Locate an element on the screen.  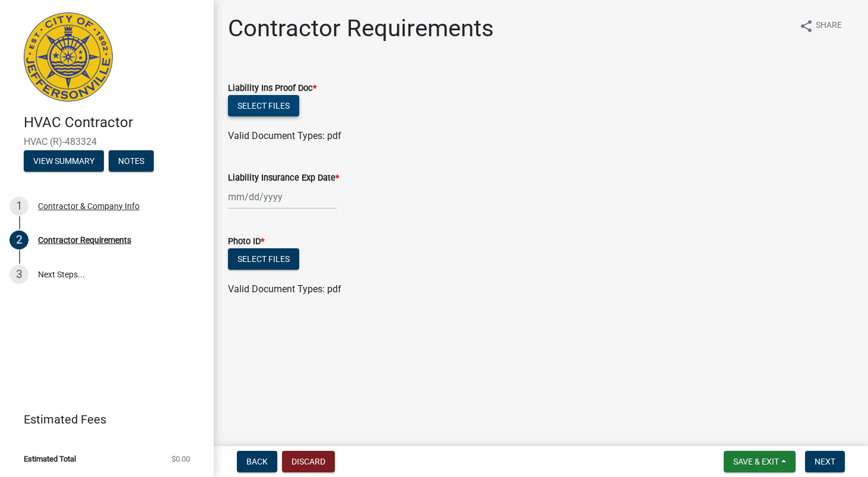
span: Save & Exit is located at coordinates (756, 462).